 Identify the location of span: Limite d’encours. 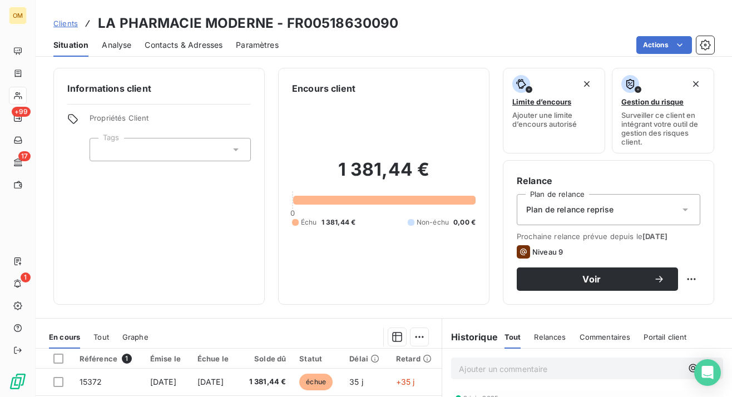
(542, 102).